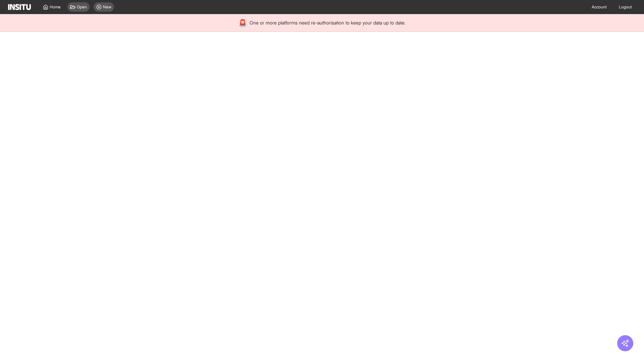  I want to click on span: New, so click(107, 7).